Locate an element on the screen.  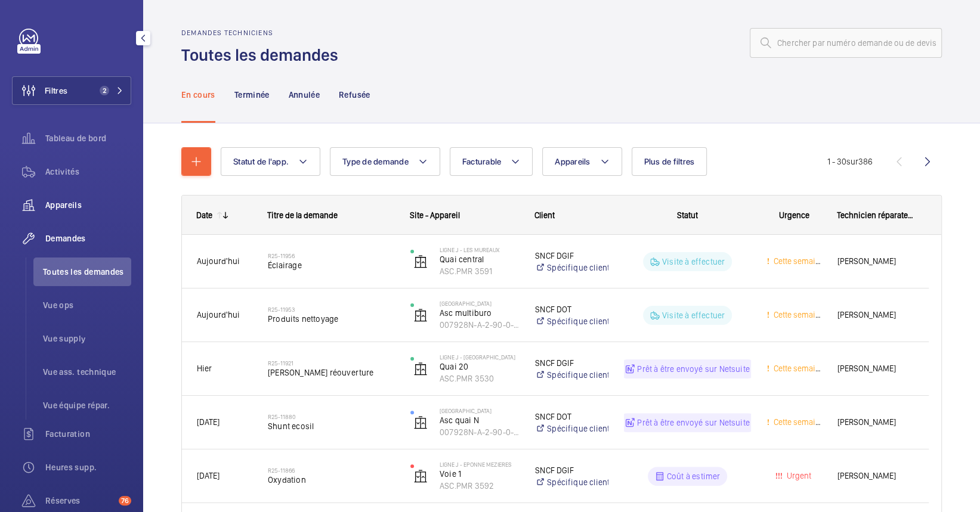
span: 1 - 30 386 is located at coordinates (850, 162).